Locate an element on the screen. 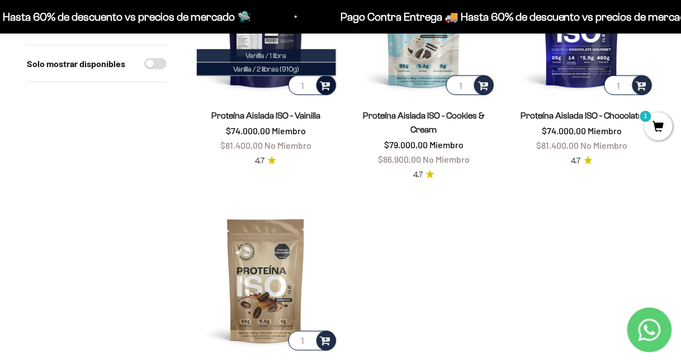  label: Solo mostrar disponibles is located at coordinates (76, 64).